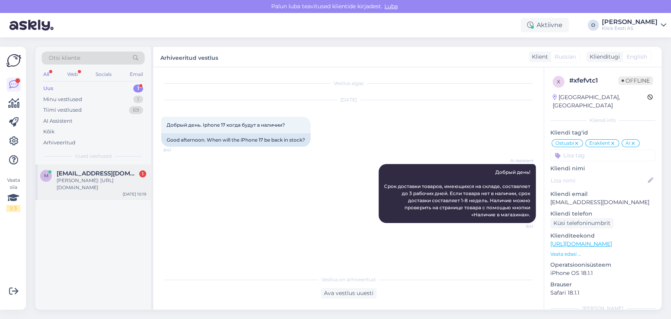 This screenshot has width=671, height=319. Describe the element at coordinates (603, 57) in the screenshot. I see `div: Klienditugi` at that location.